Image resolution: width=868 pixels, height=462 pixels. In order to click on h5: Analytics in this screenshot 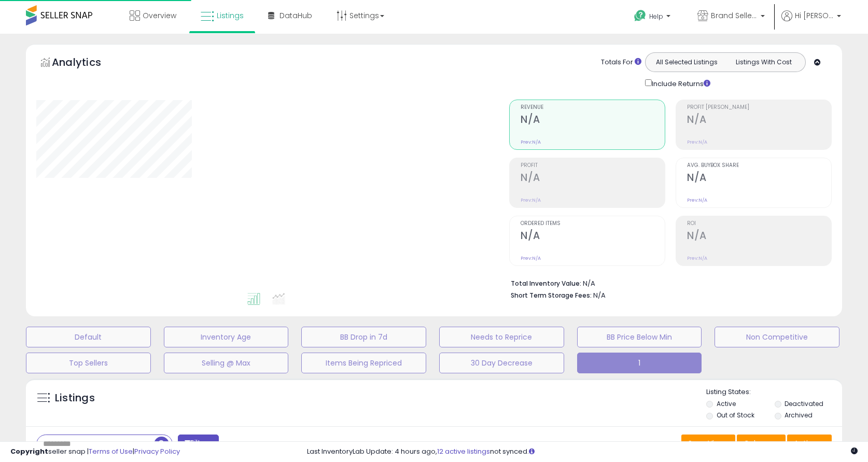, I will do `click(86, 63)`.